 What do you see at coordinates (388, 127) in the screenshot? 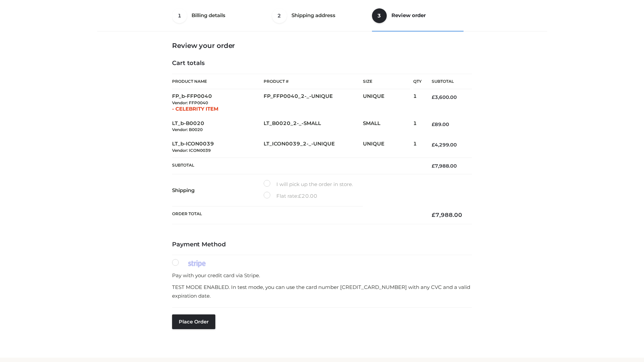
I see `td: SMALL` at bounding box center [388, 127].